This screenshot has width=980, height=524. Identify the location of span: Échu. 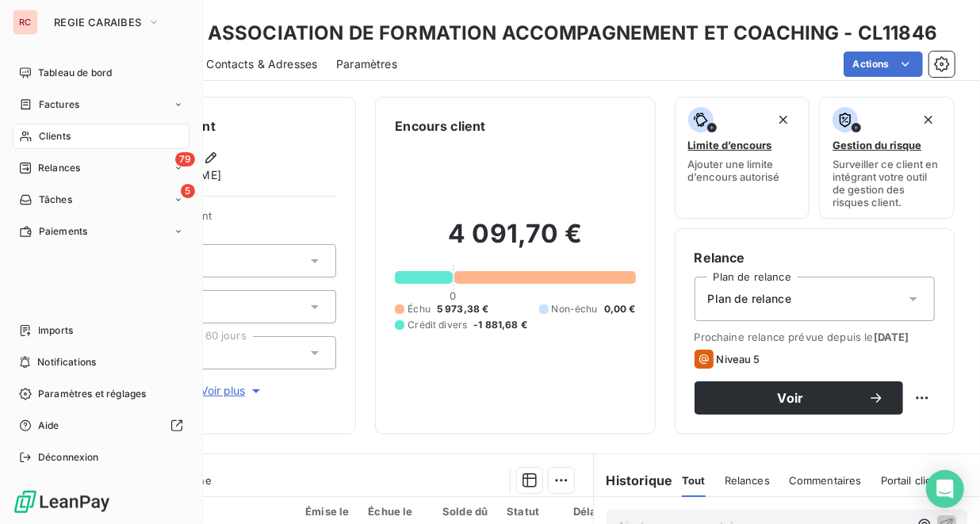
(418, 309).